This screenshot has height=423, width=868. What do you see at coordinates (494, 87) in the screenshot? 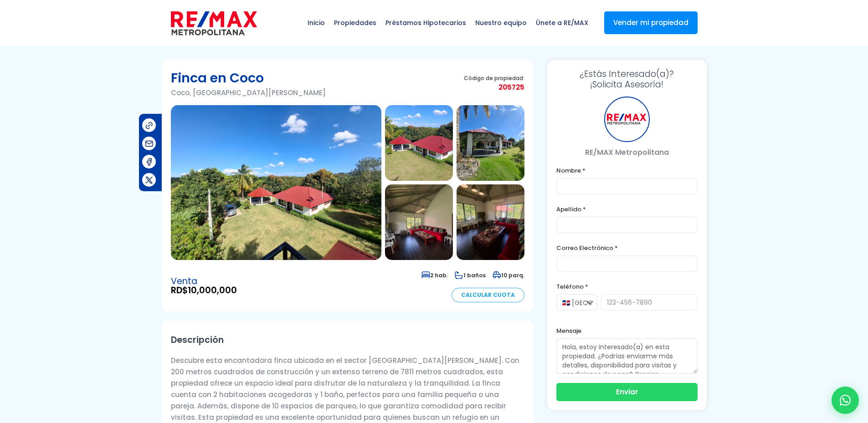
I see `span: 205725` at bounding box center [494, 87].